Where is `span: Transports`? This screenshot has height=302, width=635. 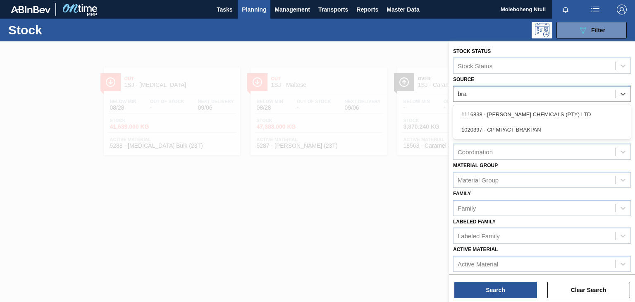
span: Transports is located at coordinates (333, 10).